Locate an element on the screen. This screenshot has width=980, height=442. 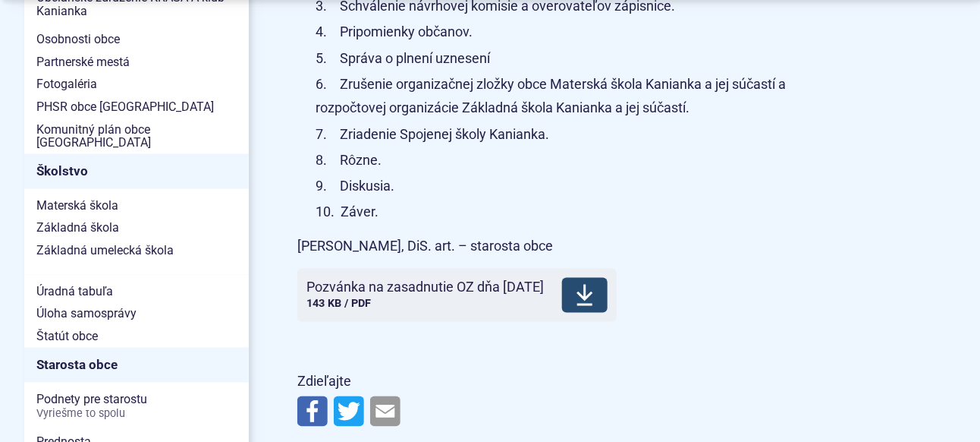
a: Partnerské mestá is located at coordinates (136, 62).